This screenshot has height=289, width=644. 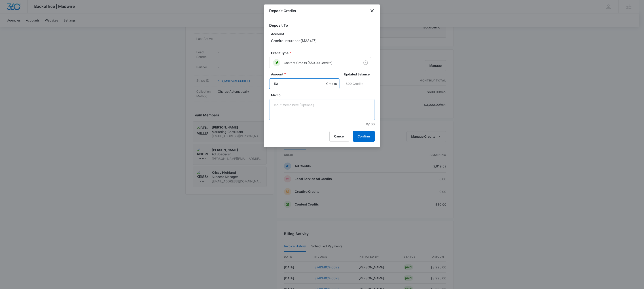 I want to click on p: 0/100, so click(x=323, y=124).